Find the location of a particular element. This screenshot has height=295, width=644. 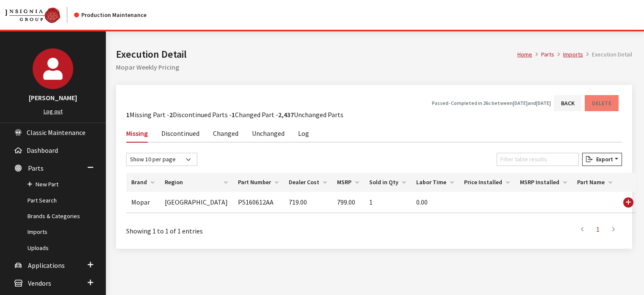

a: Missing is located at coordinates (137, 133).